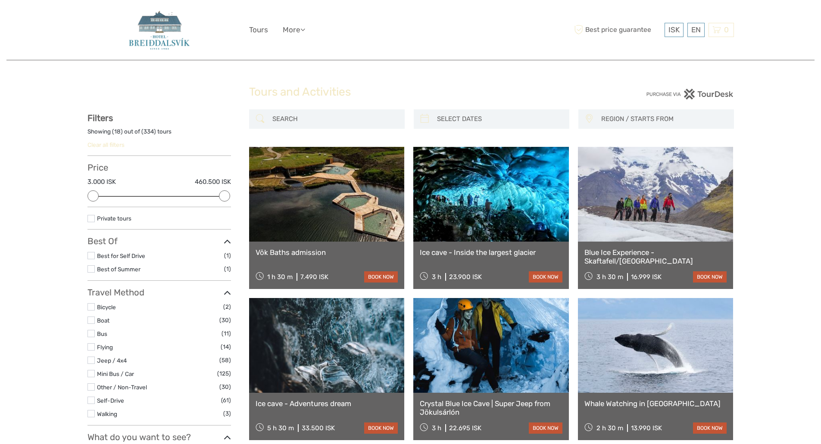 Image resolution: width=821 pixels, height=444 pixels. Describe the element at coordinates (294, 30) in the screenshot. I see `a: More` at that location.